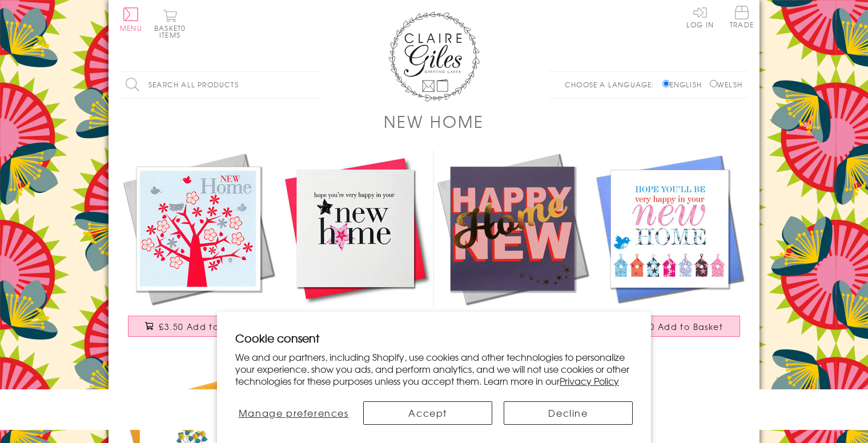  What do you see at coordinates (669, 229) in the screenshot?
I see `img: New Home Card, Colourful Houses, Hope you'll be very happy in your New Home` at bounding box center [669, 229].